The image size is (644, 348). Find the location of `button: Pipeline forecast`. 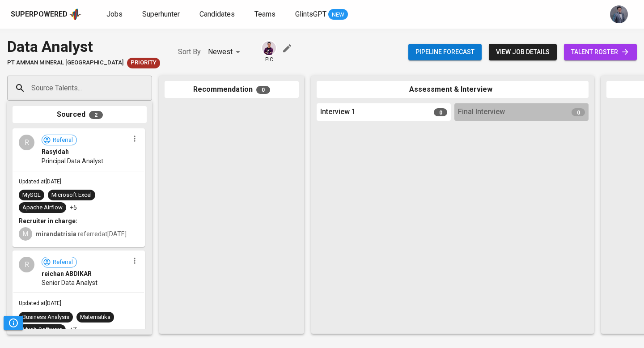

button: Pipeline forecast is located at coordinates (445, 52).